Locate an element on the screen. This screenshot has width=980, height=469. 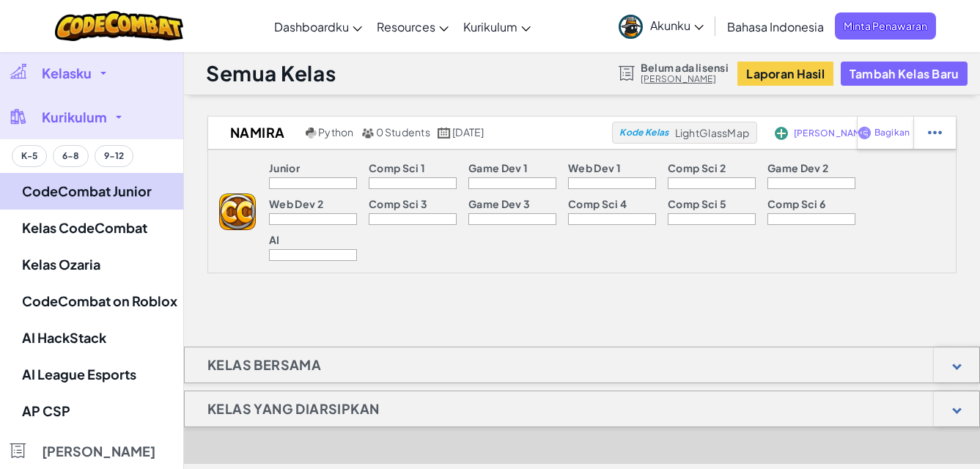
img: IconAddStudents.svg is located at coordinates (781, 133).